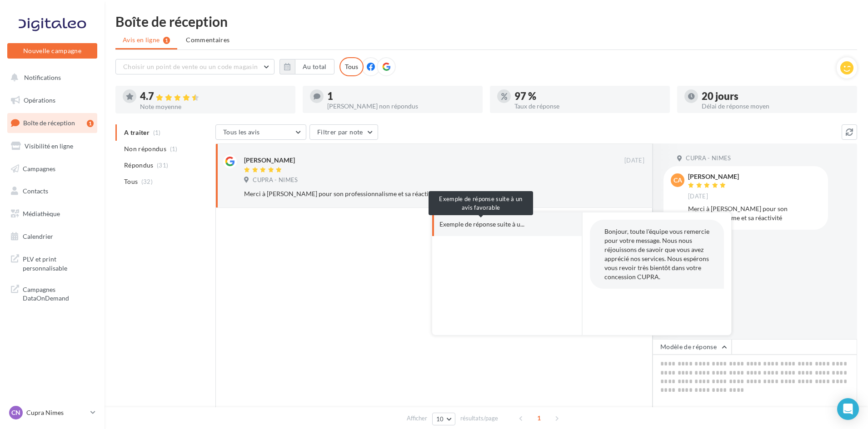  I want to click on a: CN Cupra Nimes, so click(52, 412).